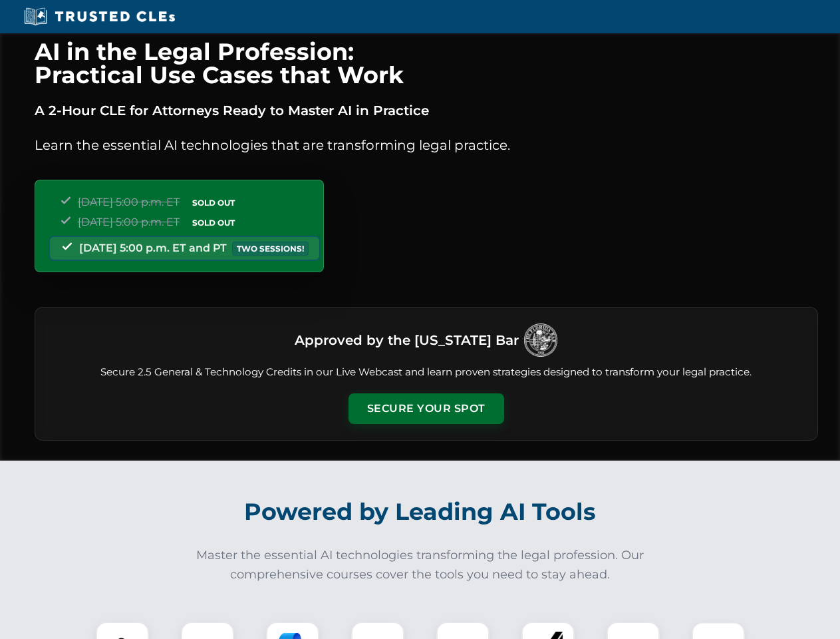 The width and height of the screenshot is (840, 639). What do you see at coordinates (99, 16) in the screenshot?
I see `img: Trusted CLEs` at bounding box center [99, 16].